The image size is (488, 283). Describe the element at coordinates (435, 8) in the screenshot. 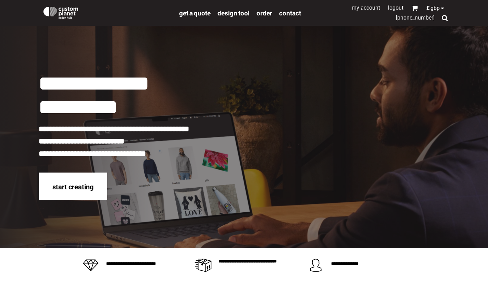

I see `span: GBP` at that location.